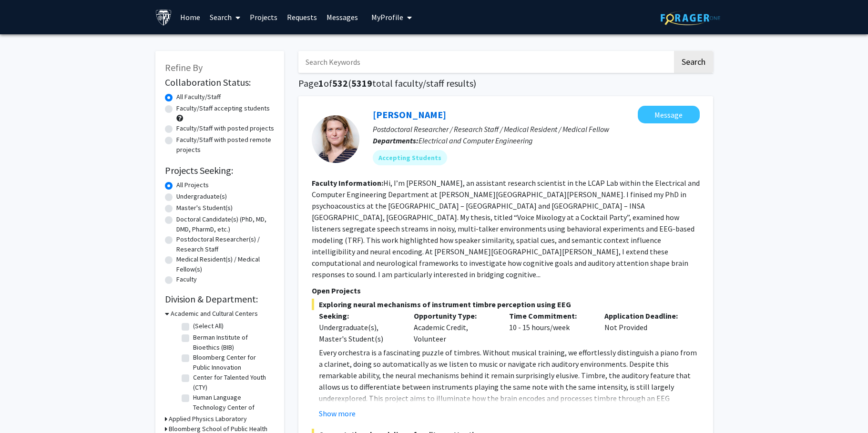 This screenshot has width=868, height=433. I want to click on label: Doctoral Candidate(s) (PhD, MD, DMD, PharmD, etc.), so click(225, 224).